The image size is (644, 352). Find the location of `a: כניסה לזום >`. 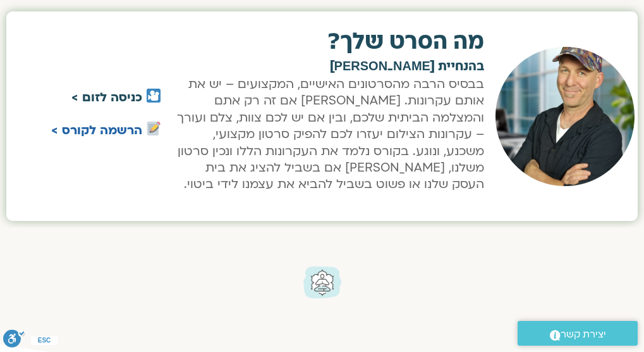

a: כניסה לזום > is located at coordinates (107, 98).